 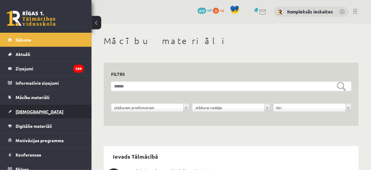 I want to click on a: Digitālie materiāli, so click(x=46, y=126).